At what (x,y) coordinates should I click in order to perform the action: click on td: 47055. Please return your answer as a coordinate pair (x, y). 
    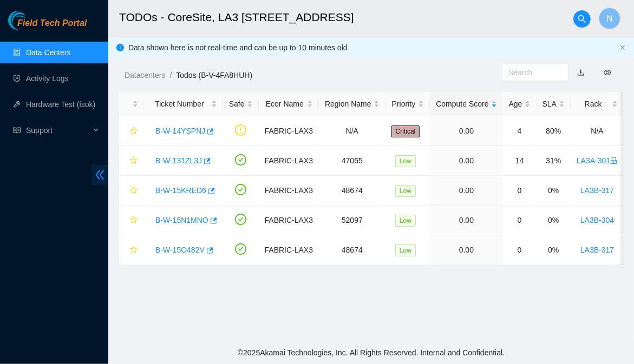
    Looking at the image, I should click on (352, 161).